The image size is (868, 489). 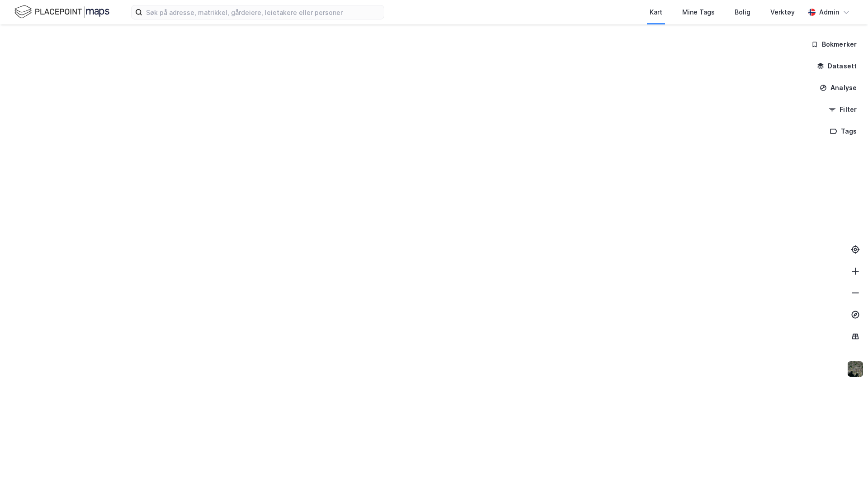 I want to click on img: logo.f888ab2527a4732fd821a326f86c7f29.svg, so click(x=62, y=12).